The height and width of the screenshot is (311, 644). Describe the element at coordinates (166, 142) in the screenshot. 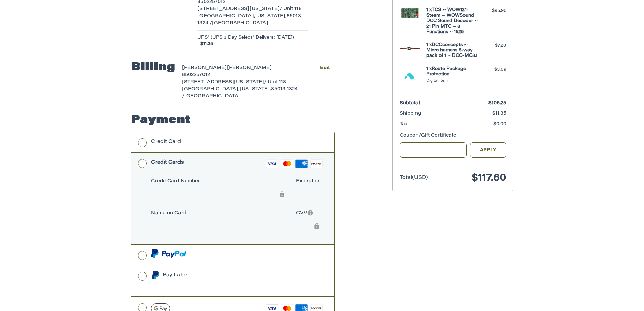

I see `div: Credit Card` at that location.